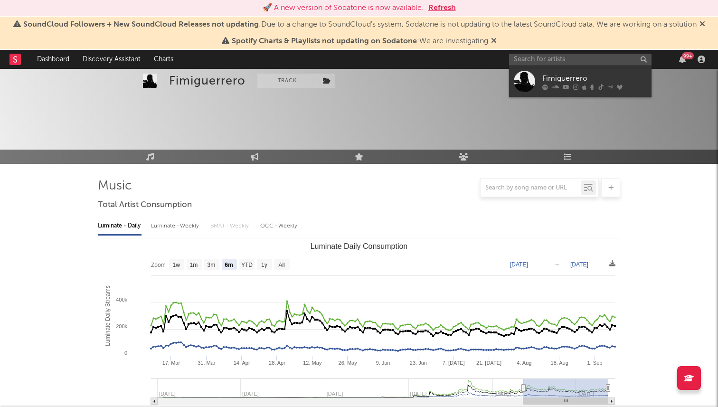 The width and height of the screenshot is (718, 407). I want to click on text: YTD, so click(247, 265).